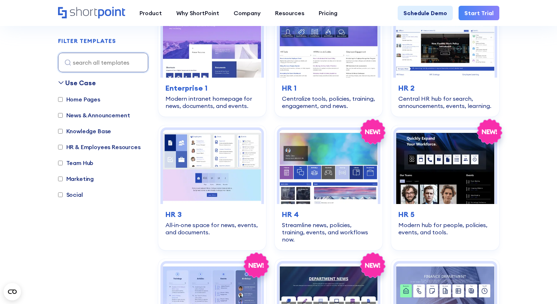  What do you see at coordinates (212, 228) in the screenshot?
I see `div: All‑in‑one space for news, events, and documents.` at bounding box center [212, 228].